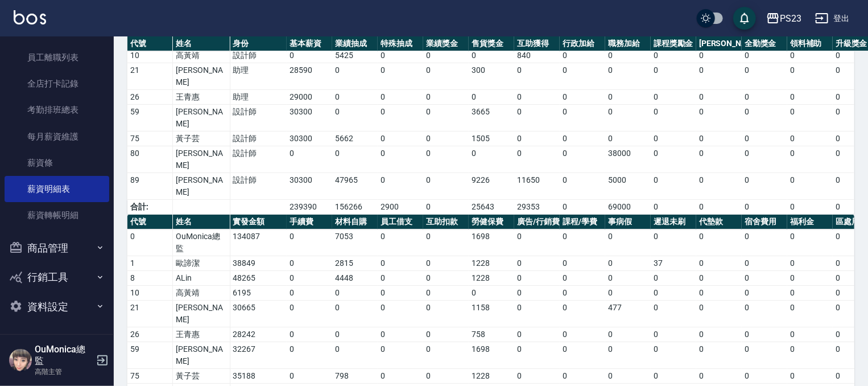 The width and height of the screenshot is (868, 386). Describe the element at coordinates (537, 55) in the screenshot. I see `td: 840` at that location.